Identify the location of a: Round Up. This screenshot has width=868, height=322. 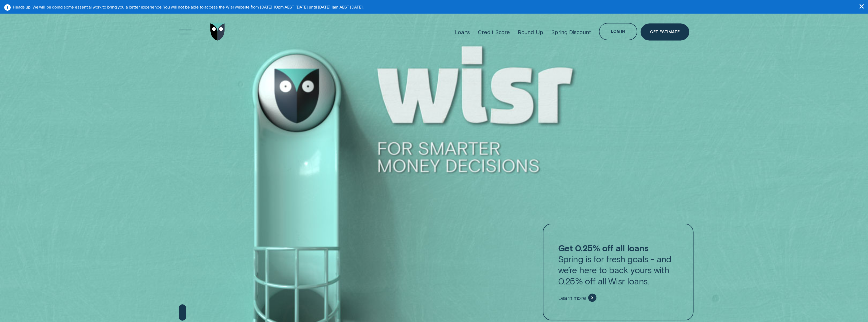
(530, 32).